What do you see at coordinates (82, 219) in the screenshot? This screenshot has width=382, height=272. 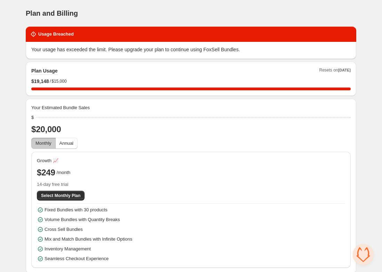 I see `span: Volume Bundles with Quantity Breaks` at bounding box center [82, 219].